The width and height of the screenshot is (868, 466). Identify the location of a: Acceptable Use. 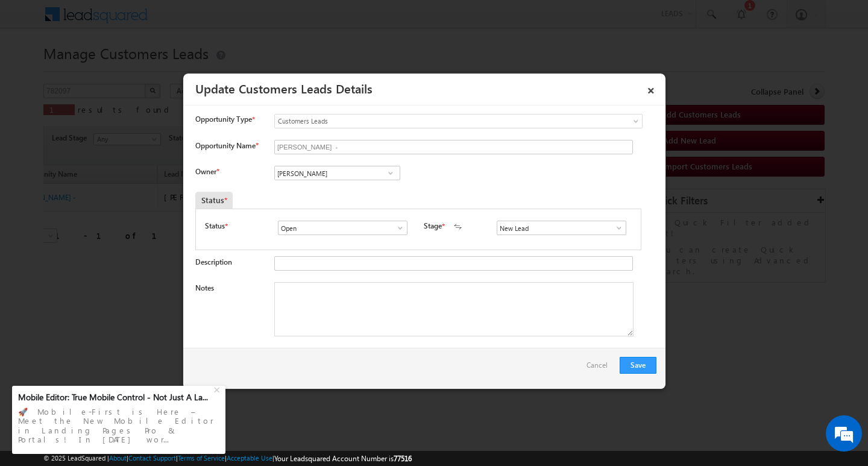
(249, 457).